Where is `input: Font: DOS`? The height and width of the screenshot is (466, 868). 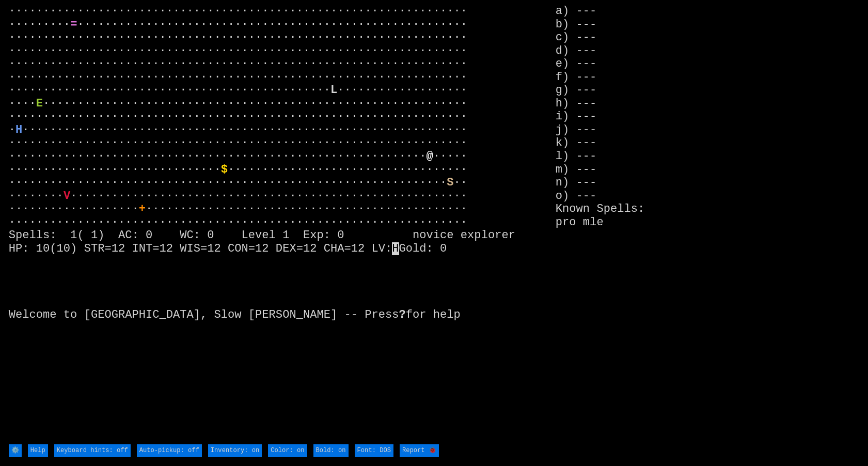
input: Font: DOS is located at coordinates (374, 451).